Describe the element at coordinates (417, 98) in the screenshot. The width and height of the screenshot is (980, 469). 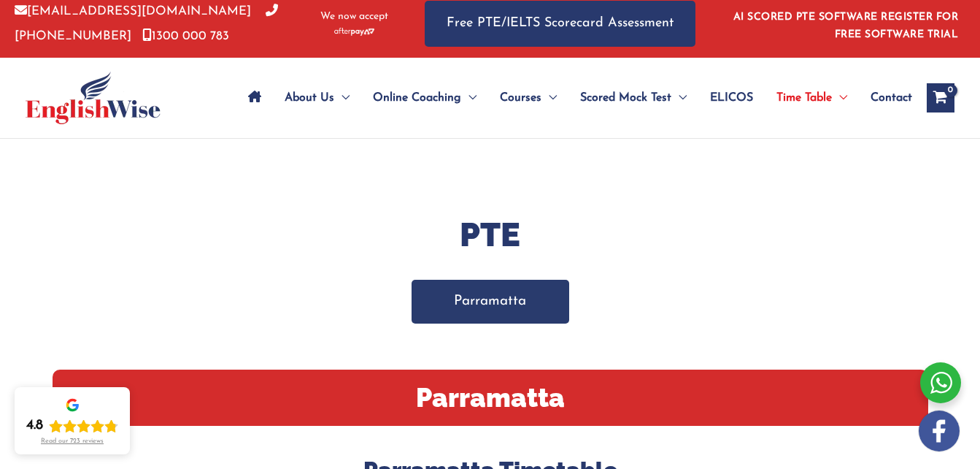
I see `span: Online Coaching` at that location.